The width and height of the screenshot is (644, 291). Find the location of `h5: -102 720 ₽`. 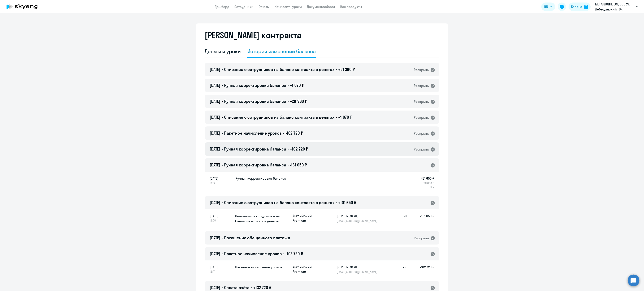

h5: -102 720 ₽ is located at coordinates (421, 269).